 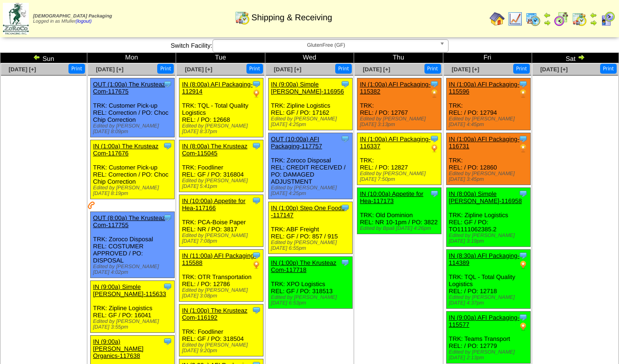 I want to click on a: IN (8:00a) The Krusteaz Com-115045, so click(x=215, y=150).